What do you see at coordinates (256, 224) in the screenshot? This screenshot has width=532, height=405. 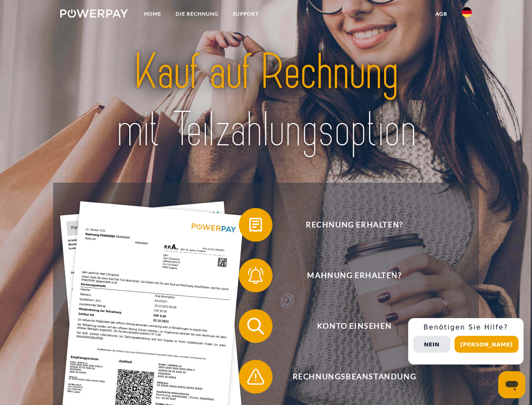 I see `img: qb_bill.svg` at bounding box center [256, 224].